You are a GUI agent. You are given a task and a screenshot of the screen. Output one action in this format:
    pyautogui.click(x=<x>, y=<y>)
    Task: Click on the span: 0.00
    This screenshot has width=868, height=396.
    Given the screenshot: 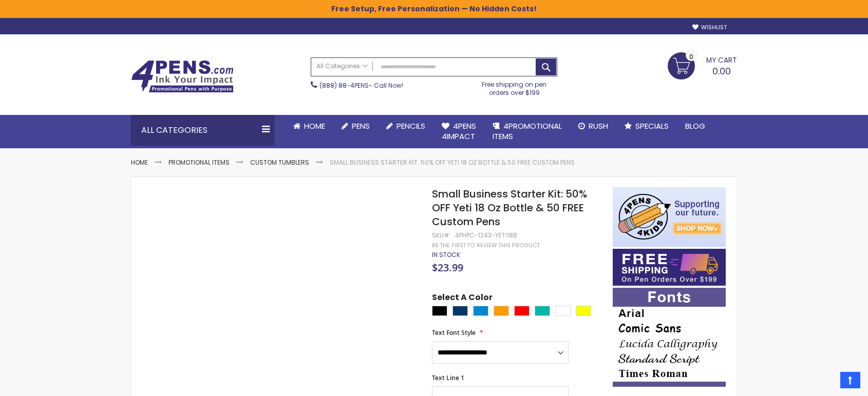 What is the action you would take?
    pyautogui.click(x=721, y=71)
    